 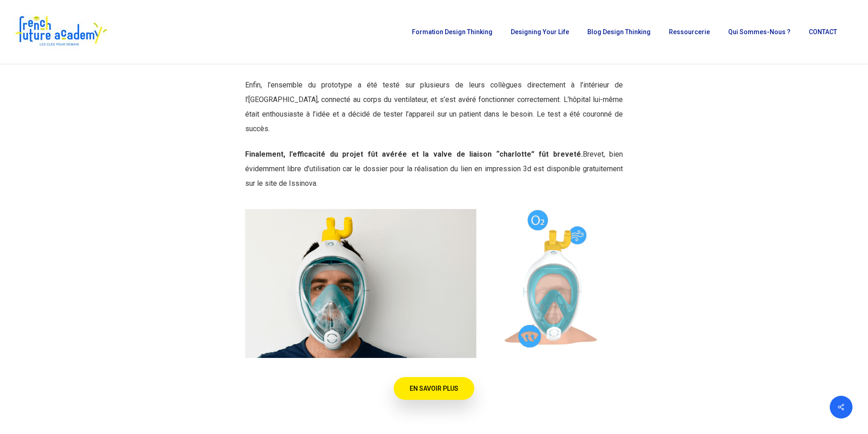 I want to click on span: Designing Your Life, so click(x=540, y=32).